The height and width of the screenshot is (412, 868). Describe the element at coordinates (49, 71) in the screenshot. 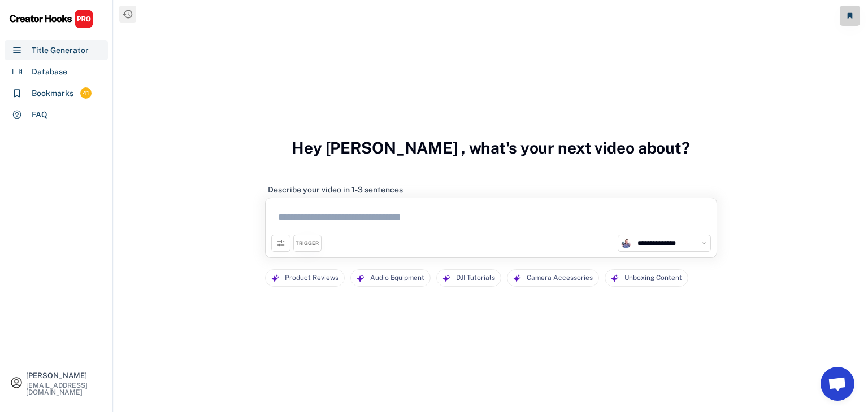

I see `div: Database` at that location.